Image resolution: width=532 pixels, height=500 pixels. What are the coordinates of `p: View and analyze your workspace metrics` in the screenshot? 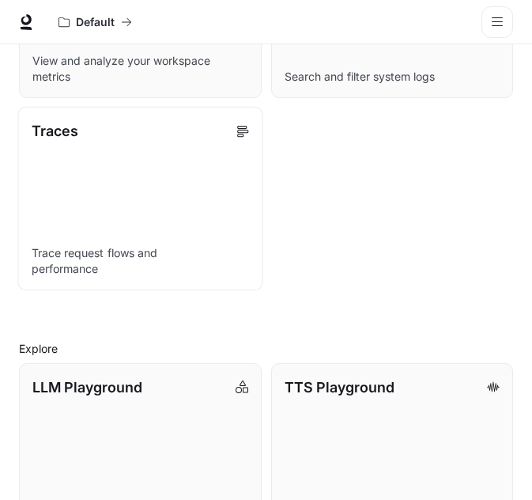 It's located at (140, 69).